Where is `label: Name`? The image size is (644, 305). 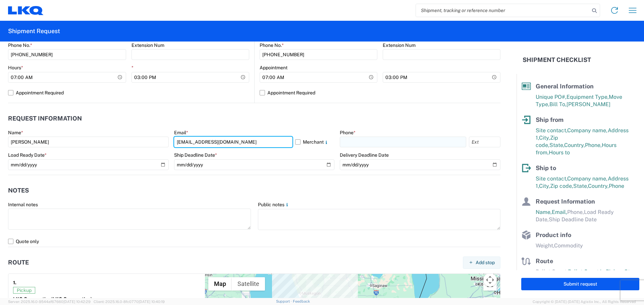
label: Name is located at coordinates (15, 132).